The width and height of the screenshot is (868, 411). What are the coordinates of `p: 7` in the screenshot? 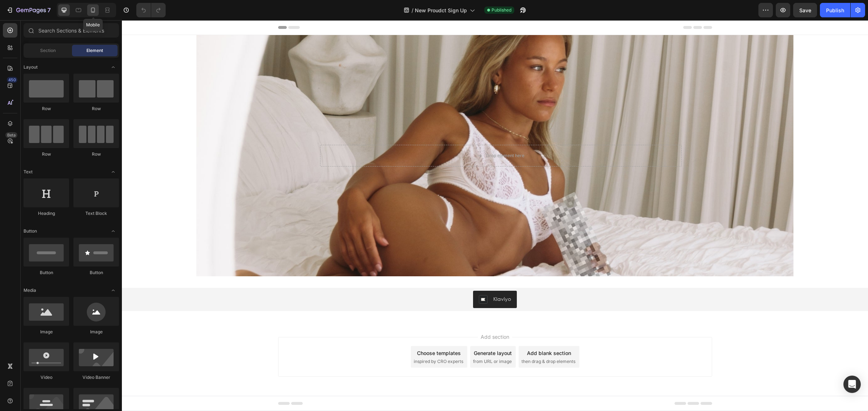 It's located at (49, 10).